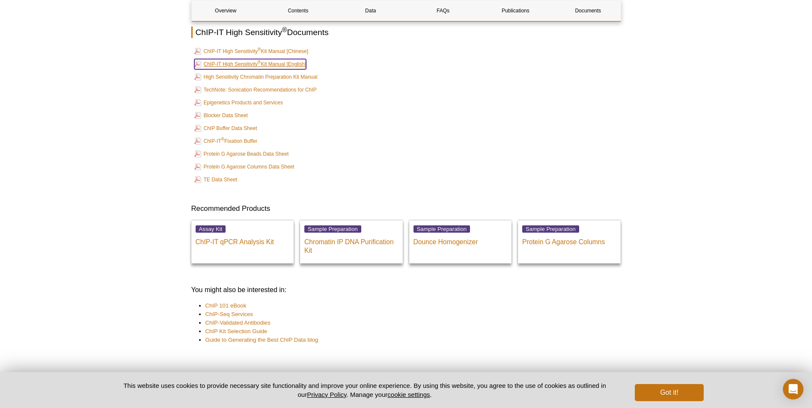 The height and width of the screenshot is (408, 812). I want to click on a: High Sensitivity Chromatin Preparation Kit Manual, so click(256, 77).